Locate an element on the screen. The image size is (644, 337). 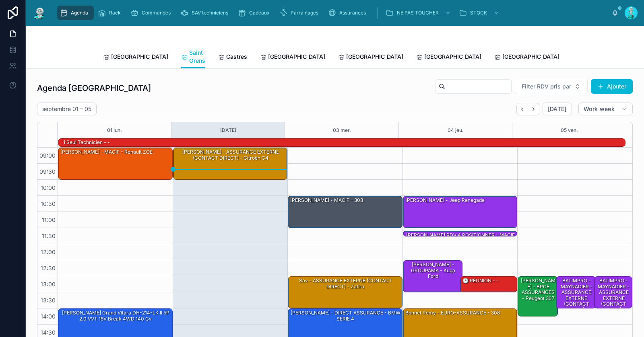
img: App logo is located at coordinates (39, 13).